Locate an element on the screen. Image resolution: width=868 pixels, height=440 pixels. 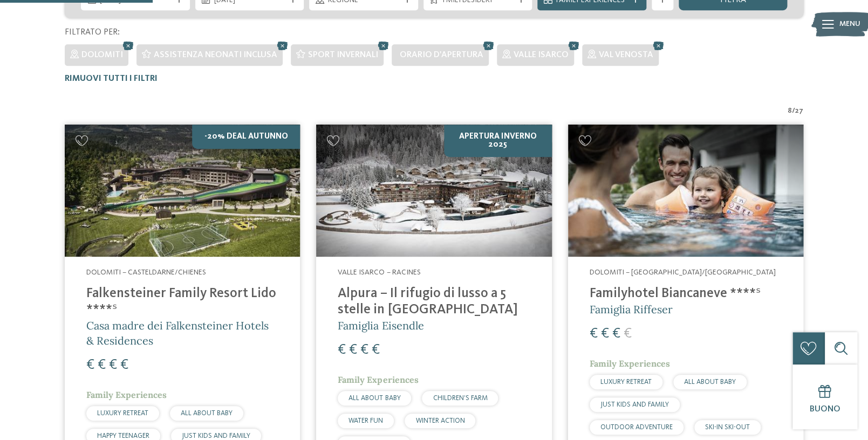
span: Dolomiti is located at coordinates (102, 55).